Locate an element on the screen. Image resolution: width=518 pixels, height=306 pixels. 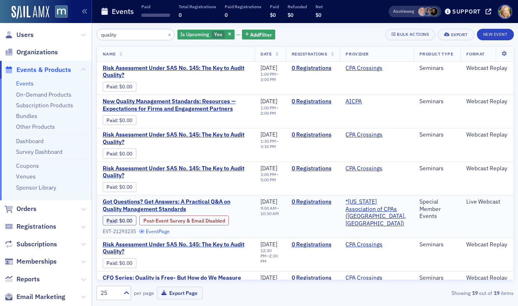
p: Refunded is located at coordinates (297, 7).